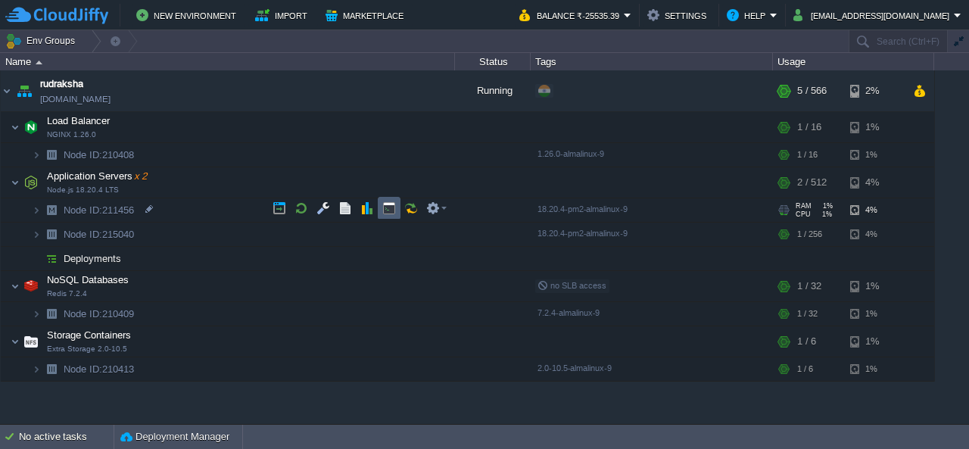 Image resolution: width=969 pixels, height=449 pixels. I want to click on div: No active tasks, so click(66, 437).